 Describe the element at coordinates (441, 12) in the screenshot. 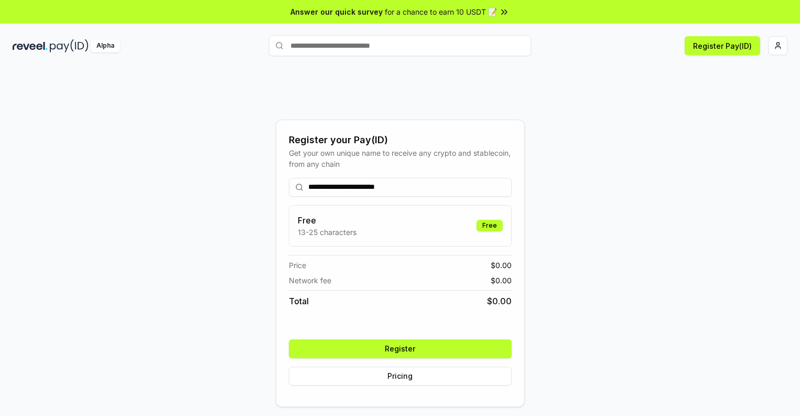

I see `span: for a chance to earn 10 USDT 📝` at that location.